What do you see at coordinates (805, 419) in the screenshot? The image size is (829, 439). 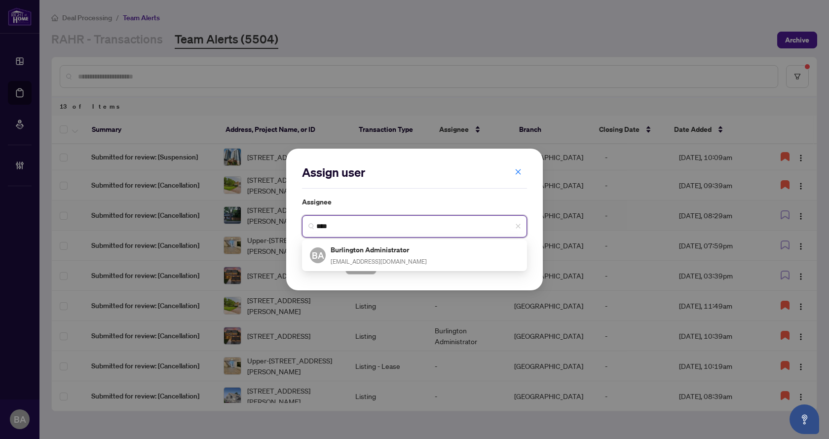 I see `button: Open asap` at bounding box center [805, 419].